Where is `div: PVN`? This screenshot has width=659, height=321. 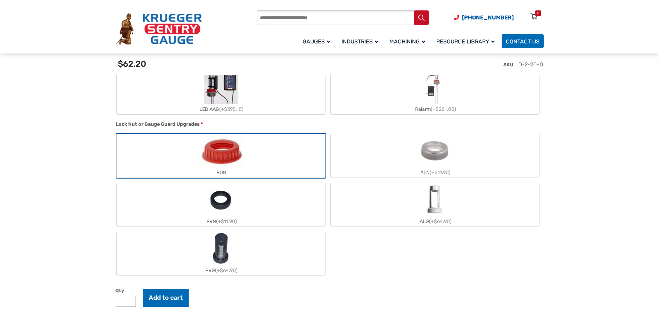 div: PVN is located at coordinates (221, 221).